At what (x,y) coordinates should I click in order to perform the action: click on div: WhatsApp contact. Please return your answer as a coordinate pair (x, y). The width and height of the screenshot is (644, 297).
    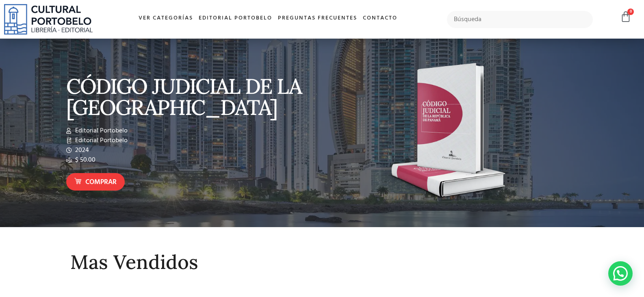
    Looking at the image, I should click on (620, 274).